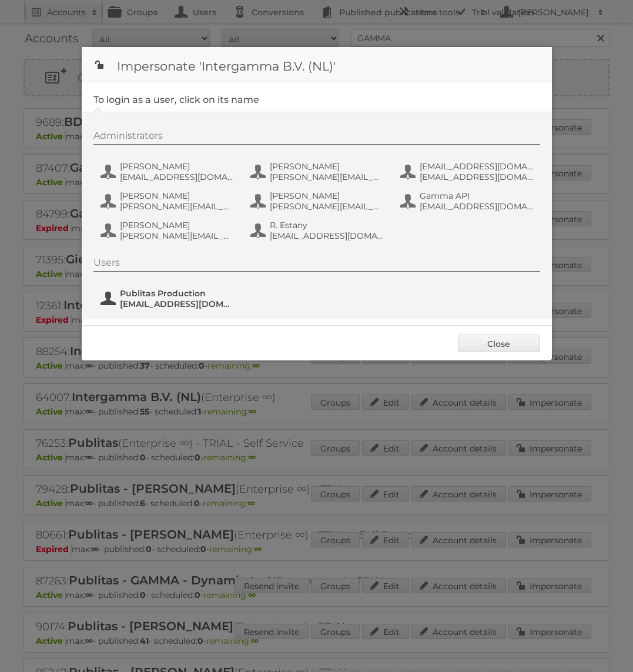  Describe the element at coordinates (476, 196) in the screenshot. I see `span: Gamma API` at that location.